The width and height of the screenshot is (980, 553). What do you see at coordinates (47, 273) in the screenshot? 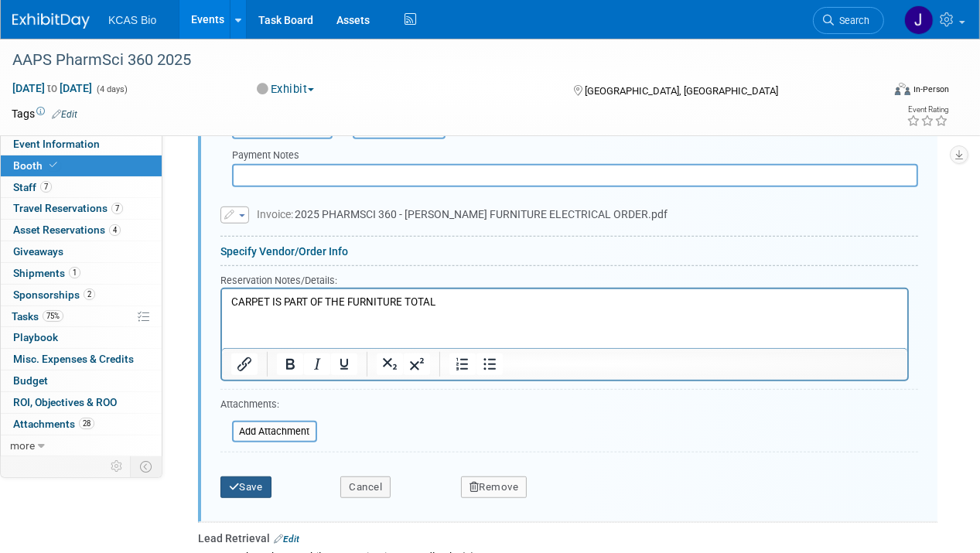
I see `span: Shipments` at bounding box center [47, 273].